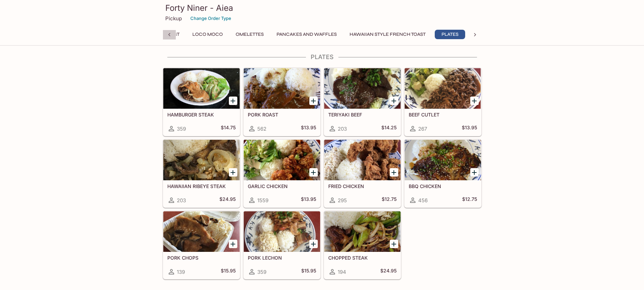  Describe the element at coordinates (208, 34) in the screenshot. I see `button: Loco Moco` at that location.